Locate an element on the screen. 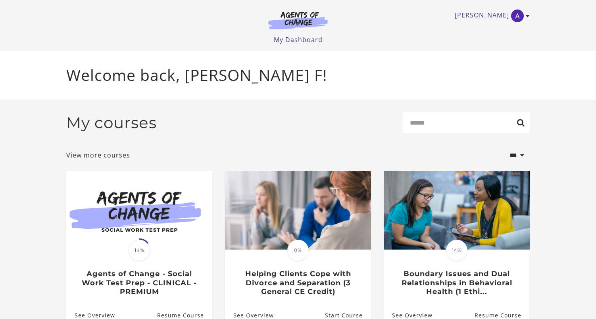  a: Toggle menu is located at coordinates (490, 16).